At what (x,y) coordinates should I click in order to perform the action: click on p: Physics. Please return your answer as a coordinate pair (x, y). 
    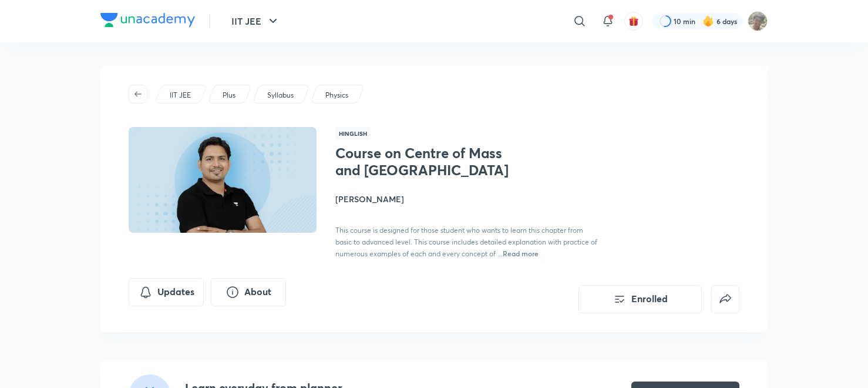
    Looking at the image, I should click on (336, 95).